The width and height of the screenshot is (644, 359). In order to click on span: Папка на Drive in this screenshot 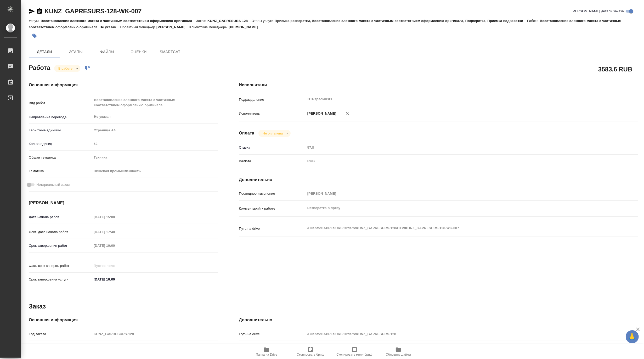, I will do `click(266, 355)`.